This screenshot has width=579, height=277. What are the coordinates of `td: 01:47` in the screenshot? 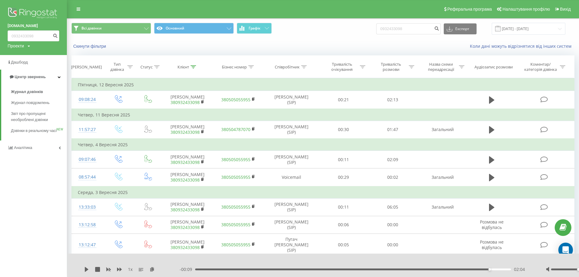 It's located at (392, 129).